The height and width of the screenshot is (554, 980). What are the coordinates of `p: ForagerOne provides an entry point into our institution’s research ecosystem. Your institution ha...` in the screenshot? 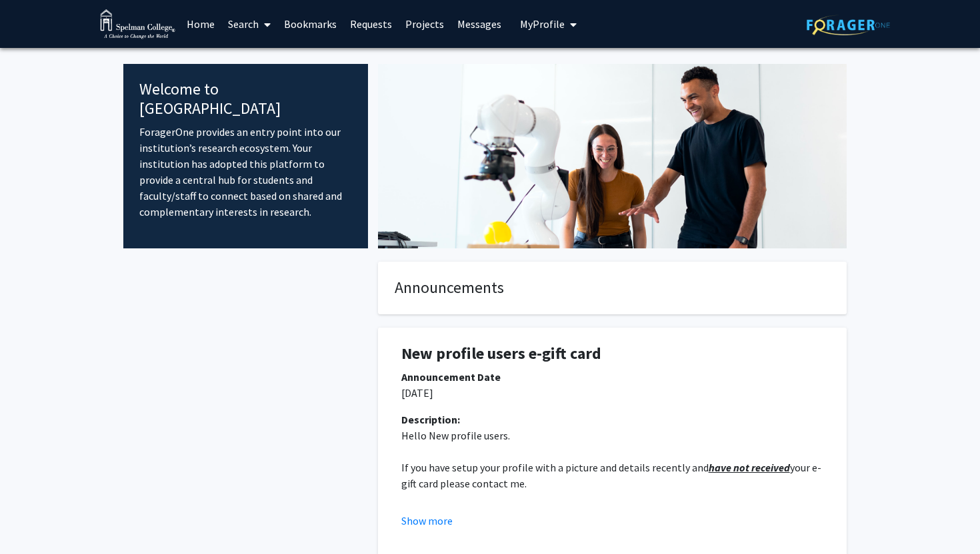 It's located at (245, 172).